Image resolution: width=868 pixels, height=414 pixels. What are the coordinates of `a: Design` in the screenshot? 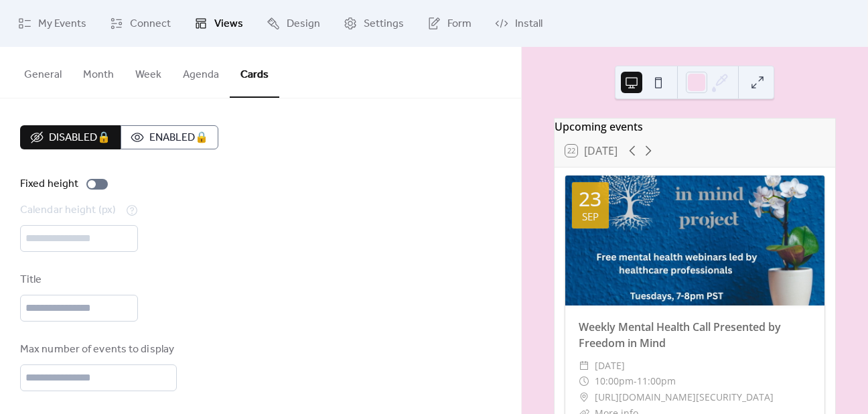 It's located at (293, 24).